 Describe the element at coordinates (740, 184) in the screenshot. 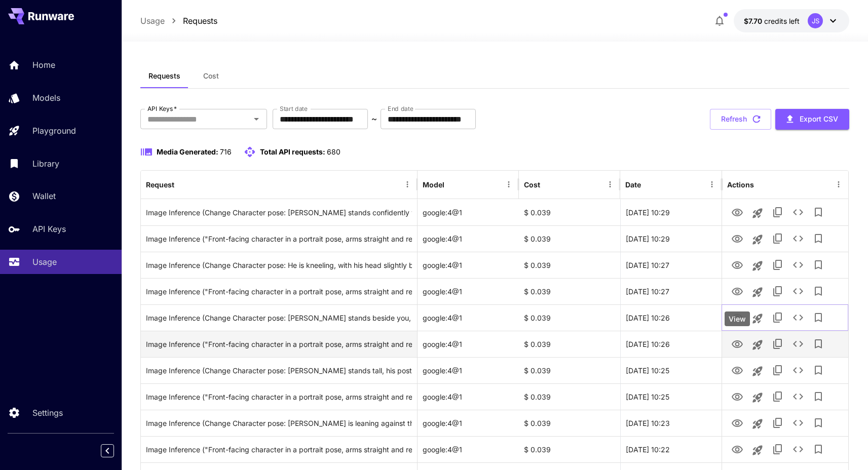

I see `div: Actions` at that location.